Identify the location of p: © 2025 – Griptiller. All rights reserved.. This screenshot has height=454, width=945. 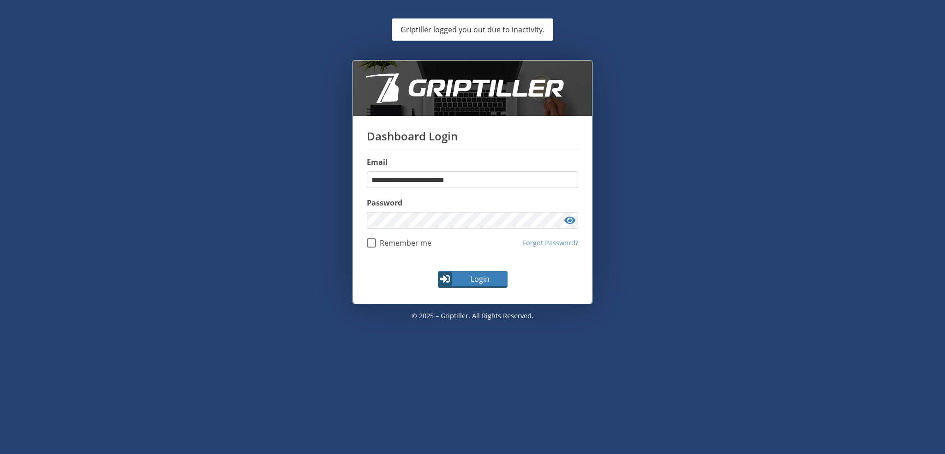
(472, 316).